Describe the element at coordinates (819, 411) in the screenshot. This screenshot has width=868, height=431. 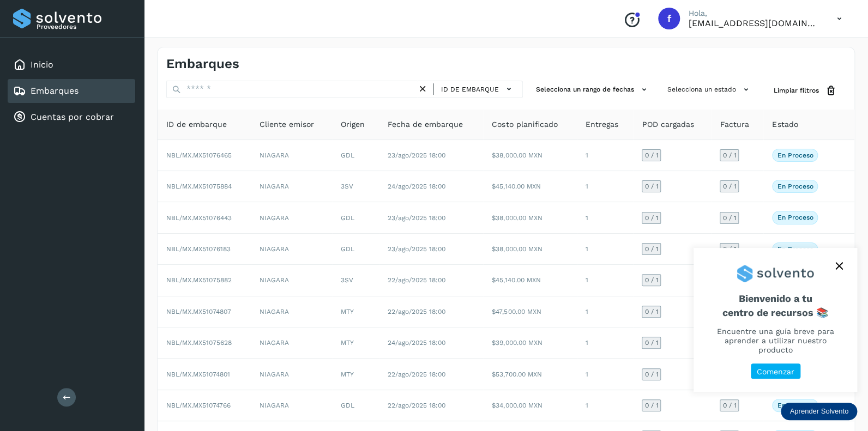
I see `p: Aprender Solvento` at that location.